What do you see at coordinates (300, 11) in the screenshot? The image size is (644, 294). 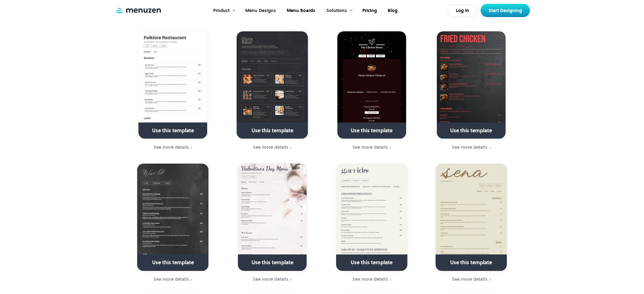 I see `a: Menu Boards` at bounding box center [300, 11].